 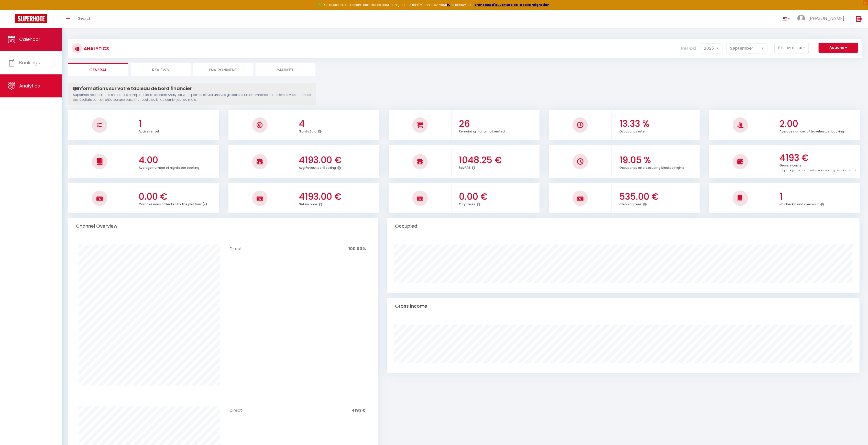 What do you see at coordinates (838, 48) in the screenshot?
I see `button: Actions` at bounding box center [838, 48].